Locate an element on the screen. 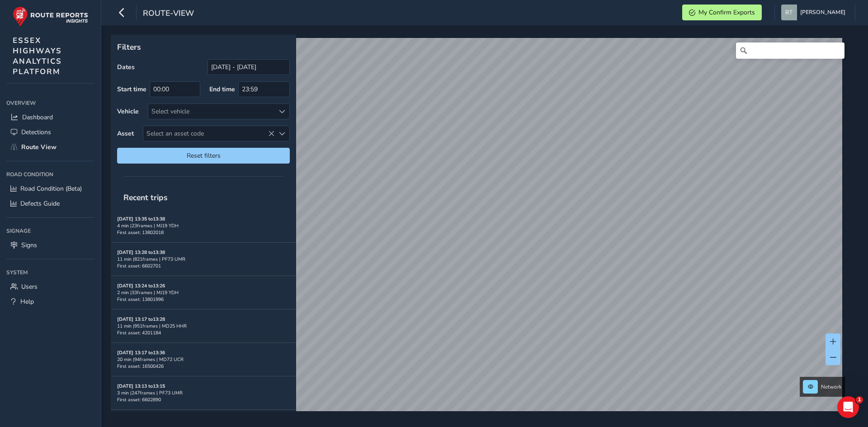 The width and height of the screenshot is (868, 427). span: Road Condition (Beta) is located at coordinates (51, 189).